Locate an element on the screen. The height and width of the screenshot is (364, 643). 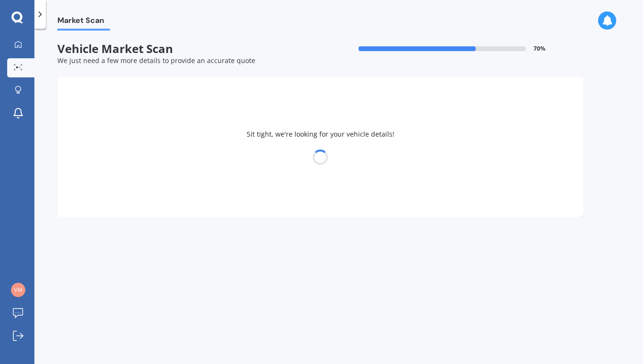
img: 1aa0d28f40852a128a39504f781472de is located at coordinates (18, 290).